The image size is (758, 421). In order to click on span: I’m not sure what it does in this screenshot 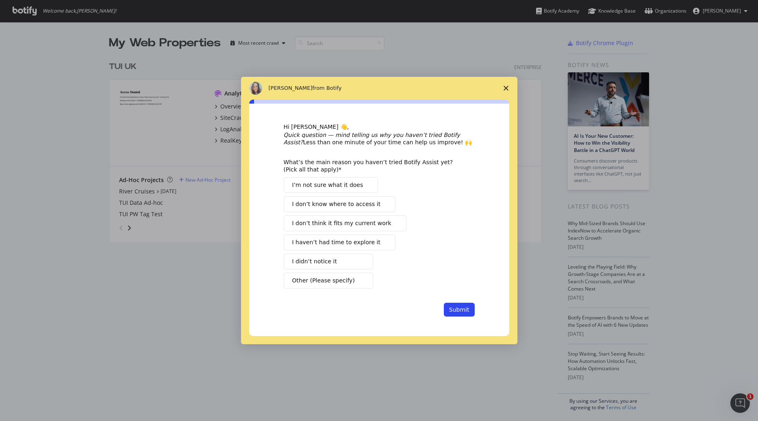, I will do `click(328, 185)`.